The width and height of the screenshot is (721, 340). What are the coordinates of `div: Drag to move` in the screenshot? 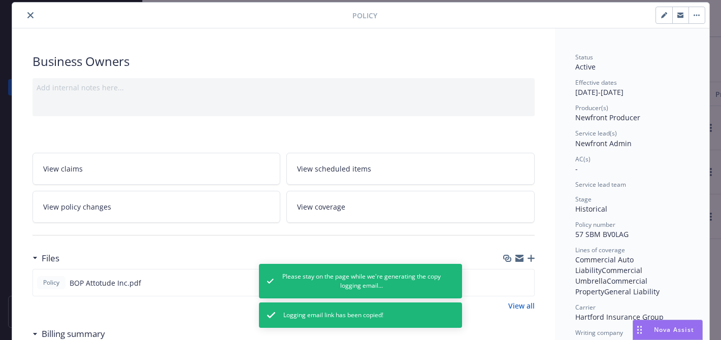 It's located at (639, 330).